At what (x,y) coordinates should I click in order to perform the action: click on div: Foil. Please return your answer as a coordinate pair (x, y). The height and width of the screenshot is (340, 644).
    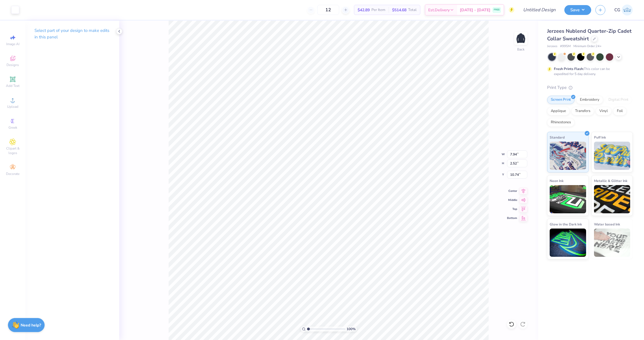
    Looking at the image, I should click on (620, 111).